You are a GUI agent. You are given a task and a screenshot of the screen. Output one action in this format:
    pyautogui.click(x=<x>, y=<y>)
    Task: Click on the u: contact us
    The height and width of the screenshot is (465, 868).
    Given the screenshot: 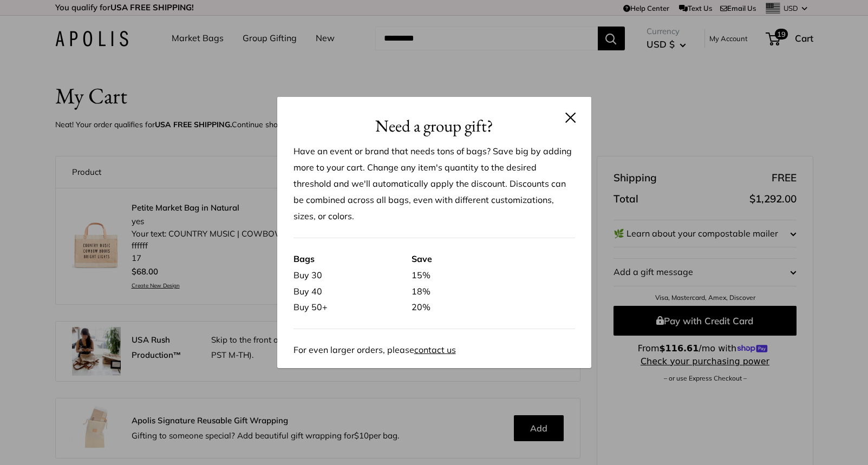 What is the action you would take?
    pyautogui.click(x=435, y=350)
    